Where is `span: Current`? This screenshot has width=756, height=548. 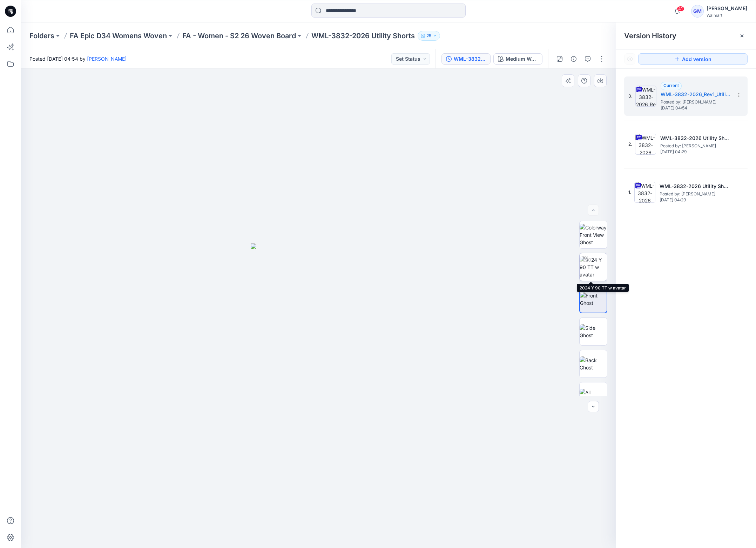 span: Current is located at coordinates (671, 85).